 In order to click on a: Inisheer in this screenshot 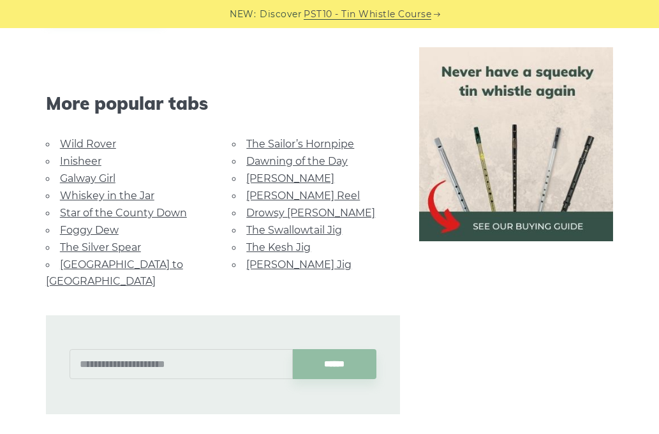, I will do `click(80, 161)`.